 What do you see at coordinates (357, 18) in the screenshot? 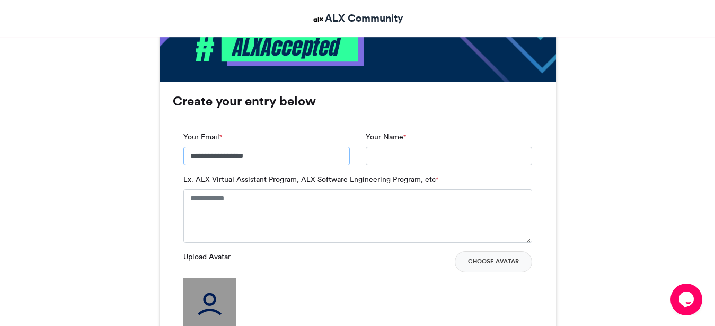
I see `a: ALX Community` at bounding box center [357, 18].